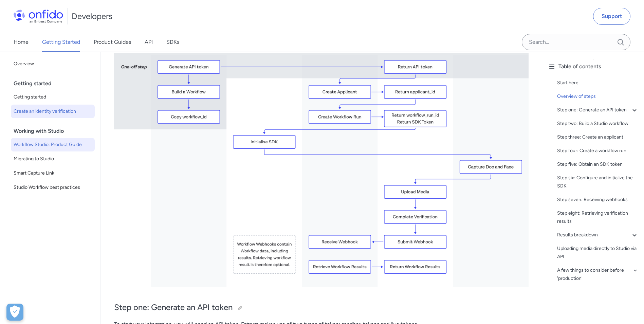 This screenshot has width=644, height=324. I want to click on div: Step six: Configure and initialize the SDK, so click(598, 182).